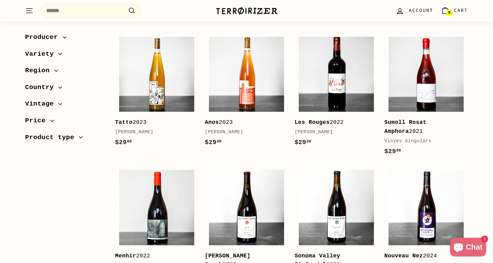  What do you see at coordinates (449, 13) in the screenshot?
I see `span: 6` at bounding box center [449, 13].